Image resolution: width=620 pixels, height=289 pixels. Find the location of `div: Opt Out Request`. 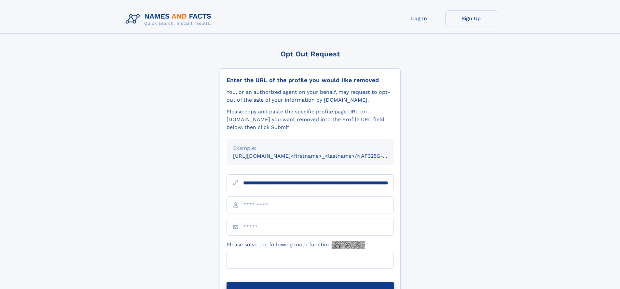

div: Opt Out Request is located at coordinates (310, 54).